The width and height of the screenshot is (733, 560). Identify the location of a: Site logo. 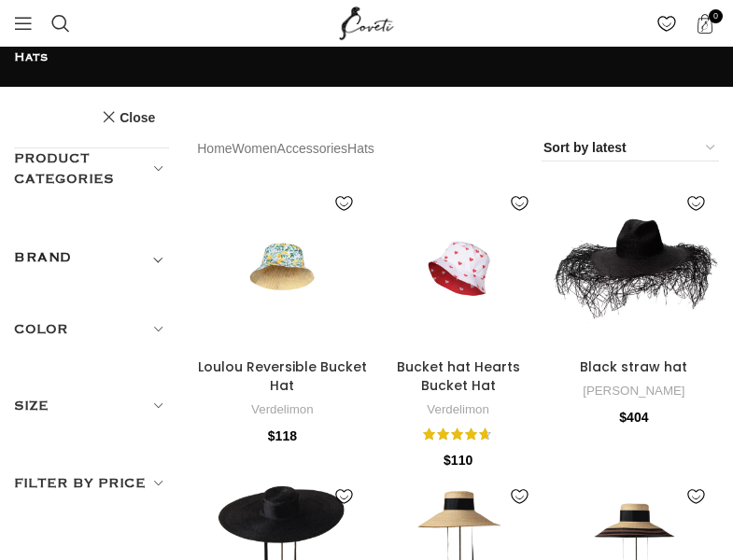
(366, 23).